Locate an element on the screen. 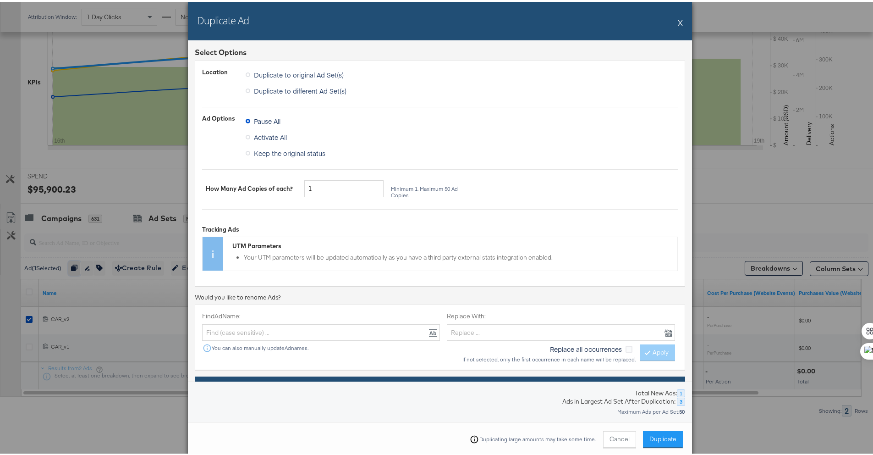  strong: 3 is located at coordinates (681, 399).